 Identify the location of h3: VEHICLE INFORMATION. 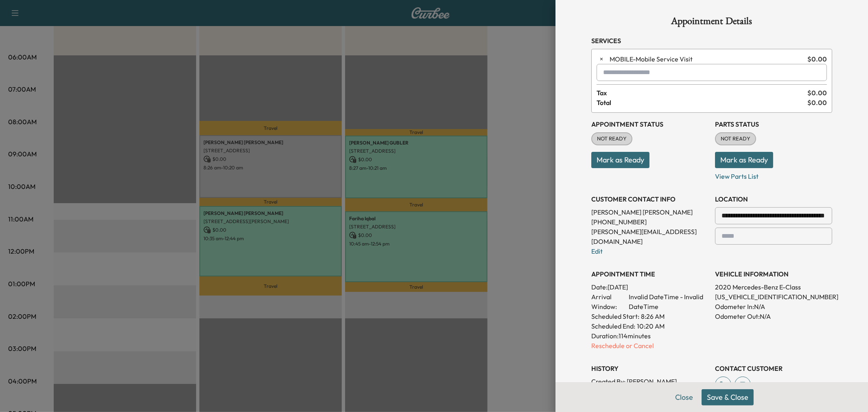
(774, 274).